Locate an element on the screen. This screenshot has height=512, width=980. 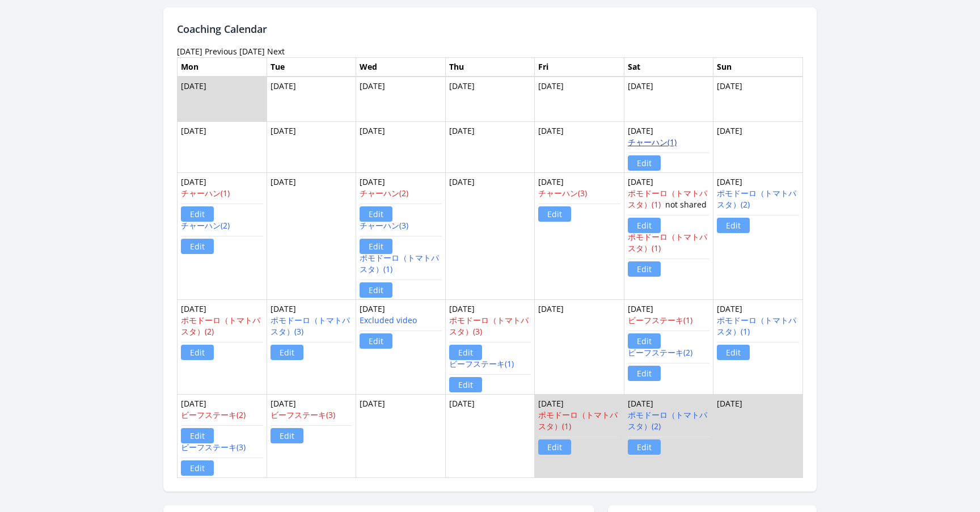
th: Fri is located at coordinates (580, 67).